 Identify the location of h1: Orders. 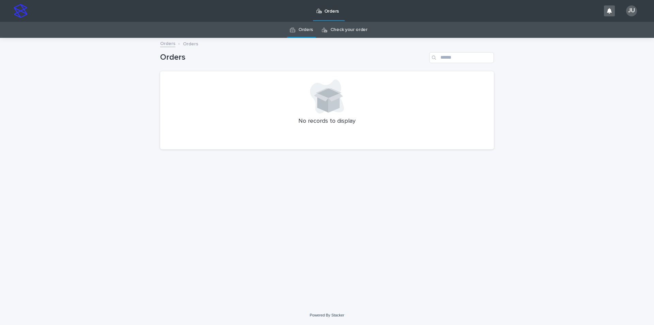
(293, 57).